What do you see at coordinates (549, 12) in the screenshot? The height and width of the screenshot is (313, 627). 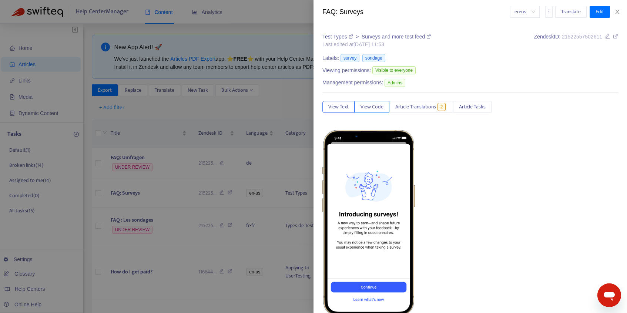 I see `button: more` at bounding box center [549, 12].